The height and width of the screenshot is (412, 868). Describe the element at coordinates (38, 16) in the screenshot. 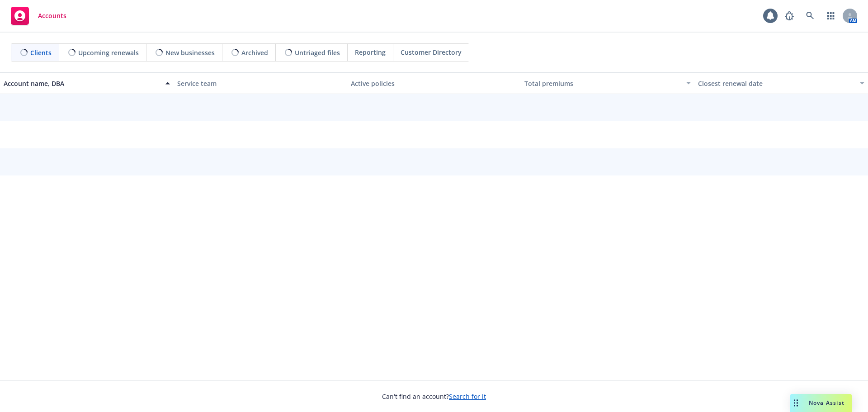

I see `a: Accounts` at that location.